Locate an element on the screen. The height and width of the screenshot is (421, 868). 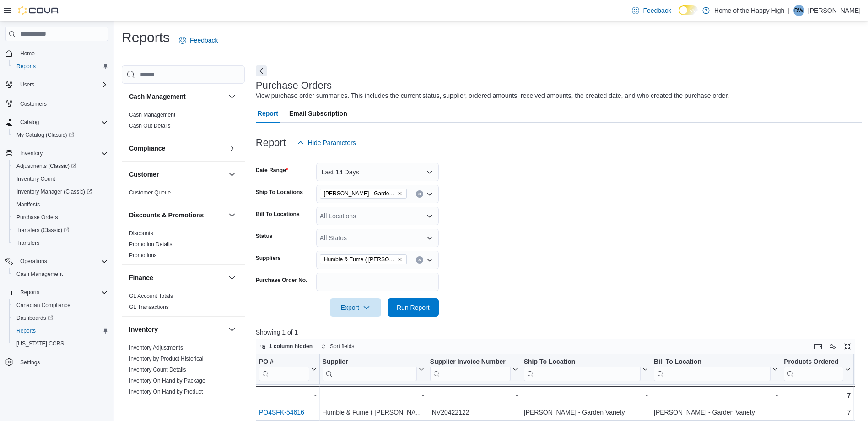
a: Canadian Compliance is located at coordinates (43, 305).